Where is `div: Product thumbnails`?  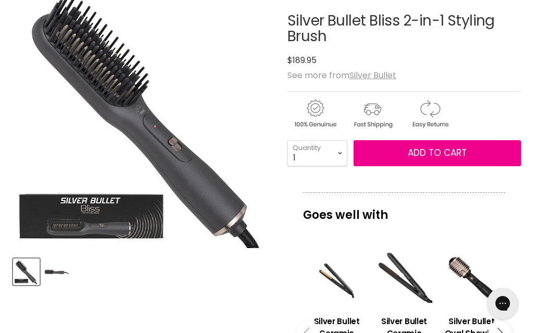 div: Product thumbnails is located at coordinates (144, 270).